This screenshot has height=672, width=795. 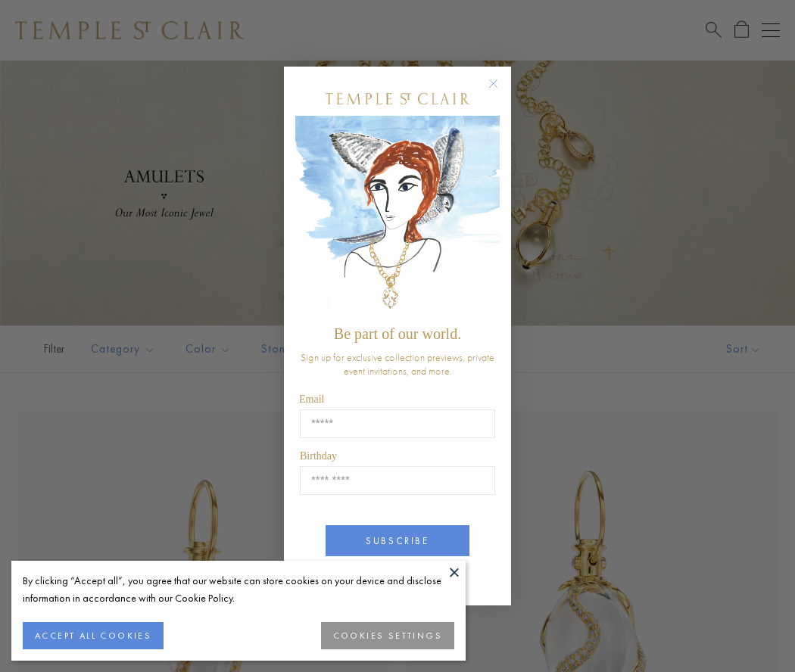 I want to click on button: ACCEPT ALL COOKIES, so click(x=93, y=635).